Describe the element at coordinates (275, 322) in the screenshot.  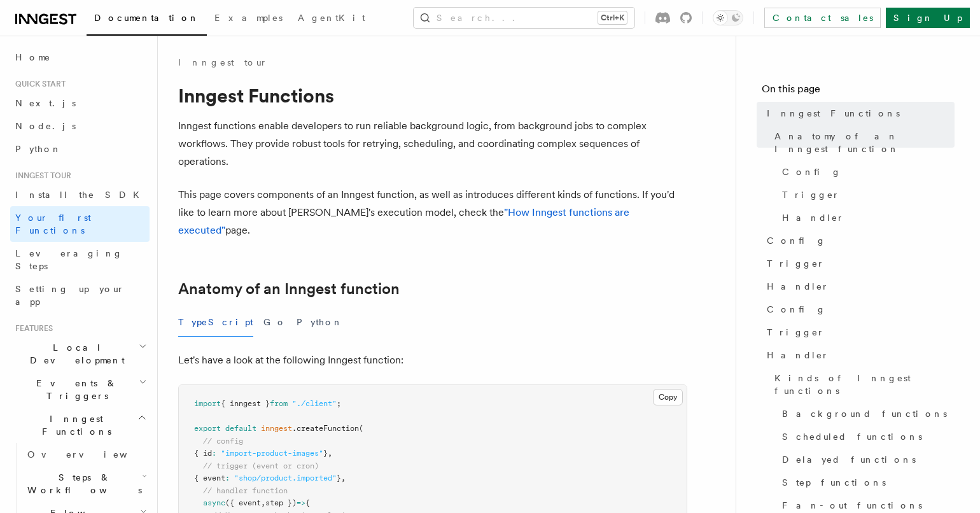
I see `button: Go` at that location.